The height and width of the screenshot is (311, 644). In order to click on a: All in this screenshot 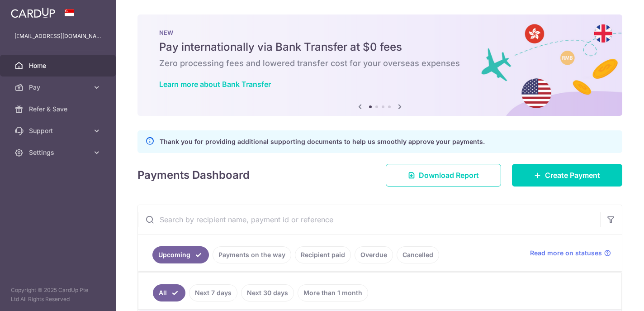, I will do `click(169, 293)`.